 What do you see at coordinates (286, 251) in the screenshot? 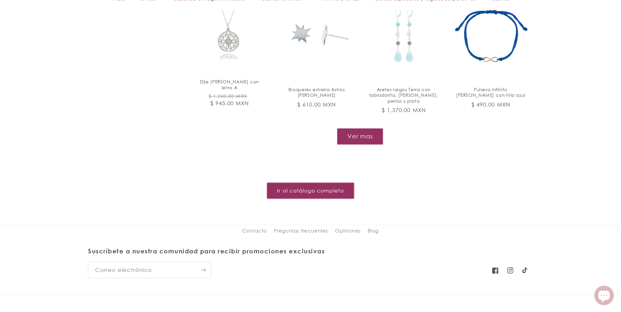
I see `h2: Suscríbete a nuestra comunidad para recibir promociones exclusivas` at bounding box center [286, 251].